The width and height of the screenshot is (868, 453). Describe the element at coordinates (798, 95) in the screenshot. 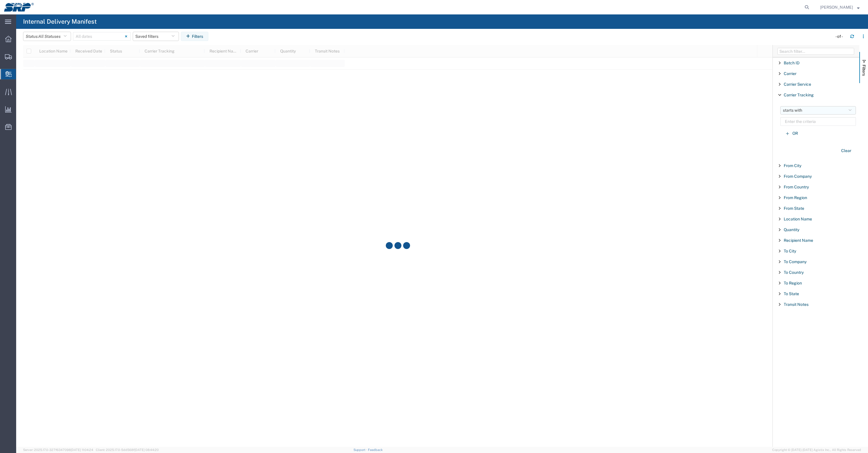

I see `span: Carrier Tracking` at that location.